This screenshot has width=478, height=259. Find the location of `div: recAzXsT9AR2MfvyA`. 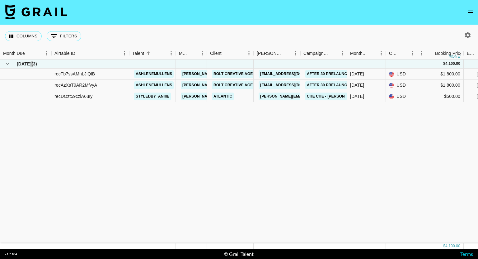

div: recAzXsT9AR2MfvyA is located at coordinates (76, 85).